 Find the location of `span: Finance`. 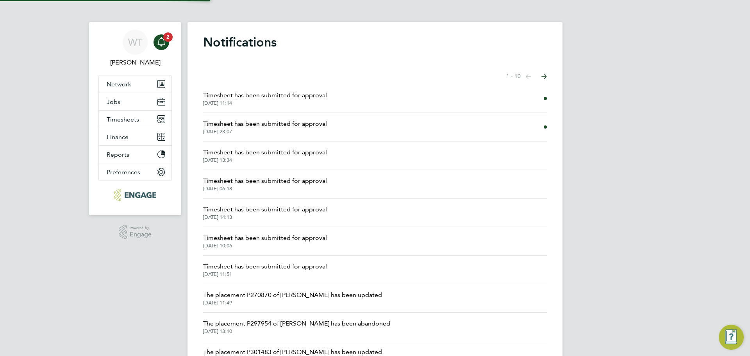

span: Finance is located at coordinates (118, 137).